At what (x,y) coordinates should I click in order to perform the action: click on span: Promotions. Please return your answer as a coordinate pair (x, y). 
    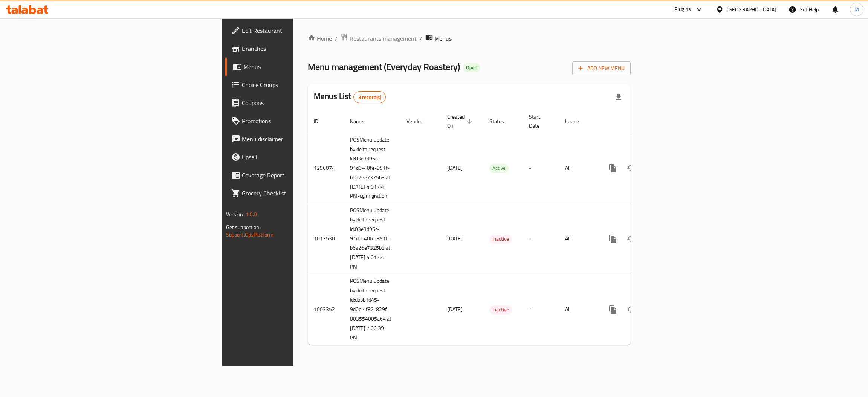
    Looking at the image, I should click on (301, 121).